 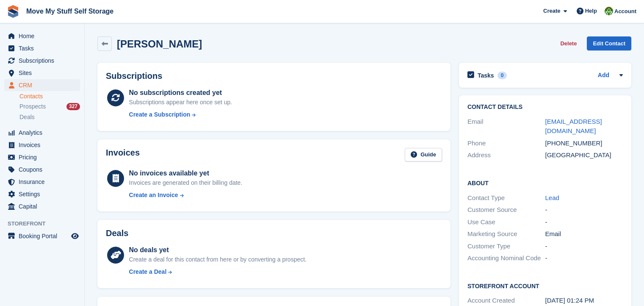 What do you see at coordinates (33, 107) in the screenshot?
I see `span: Prospects` at bounding box center [33, 107].